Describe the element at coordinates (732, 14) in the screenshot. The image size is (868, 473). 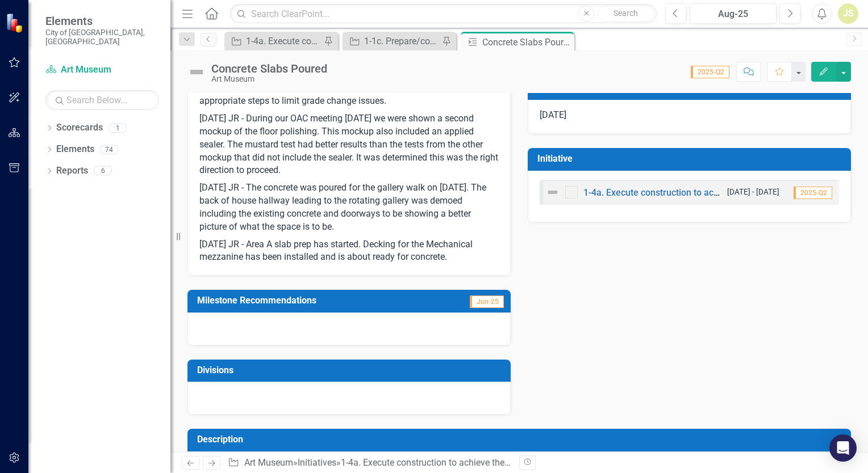
I see `div: Aug-25` at that location.